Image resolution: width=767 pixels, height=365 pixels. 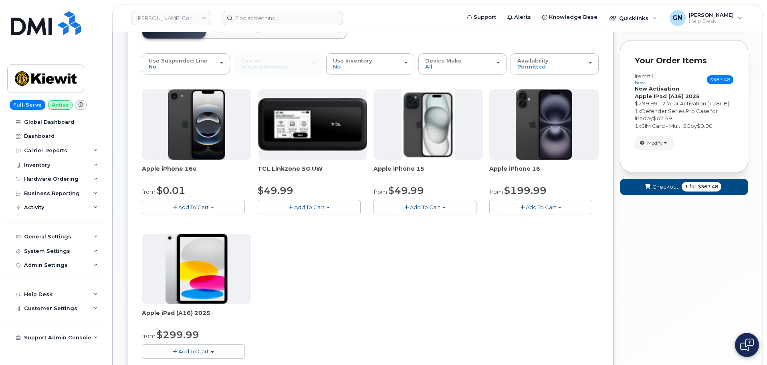 I want to click on div: Apple iPad (A16) 2025, so click(x=196, y=317).